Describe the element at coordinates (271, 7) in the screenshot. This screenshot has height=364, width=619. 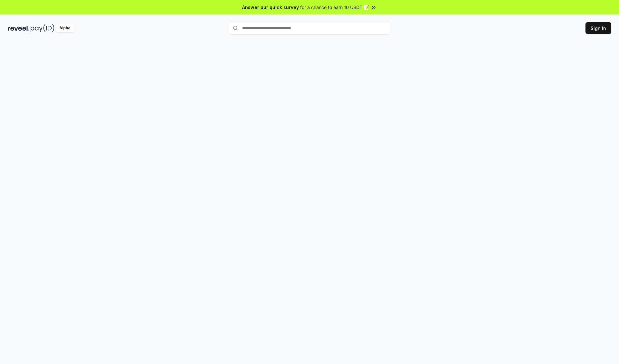
I see `span: Answer our quick survey` at that location.